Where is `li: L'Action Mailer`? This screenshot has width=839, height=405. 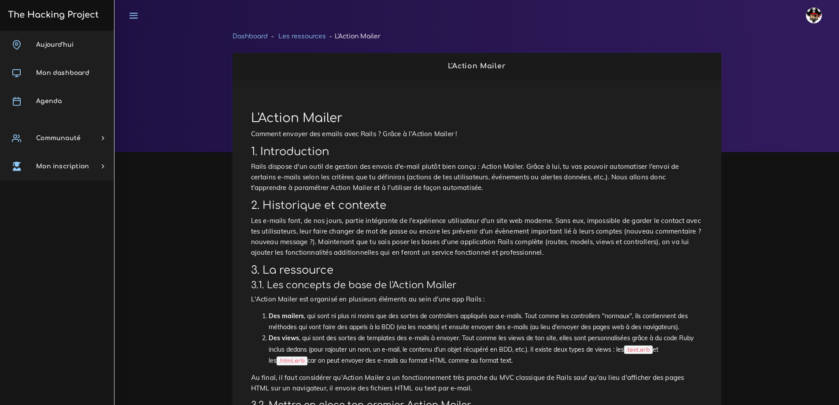 li: L'Action Mailer is located at coordinates (353, 36).